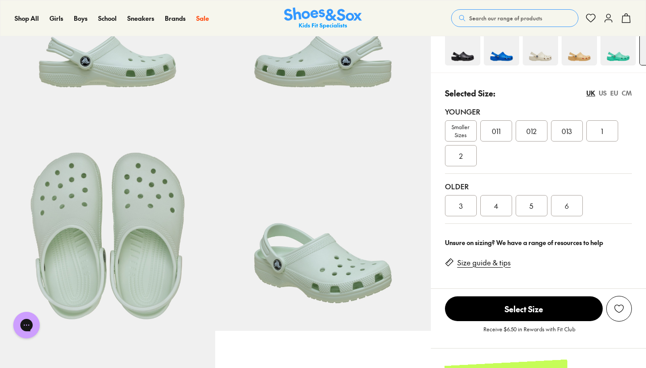 This screenshot has height=368, width=646. Describe the element at coordinates (463, 48) in the screenshot. I see `img: 4-493676_1` at that location.